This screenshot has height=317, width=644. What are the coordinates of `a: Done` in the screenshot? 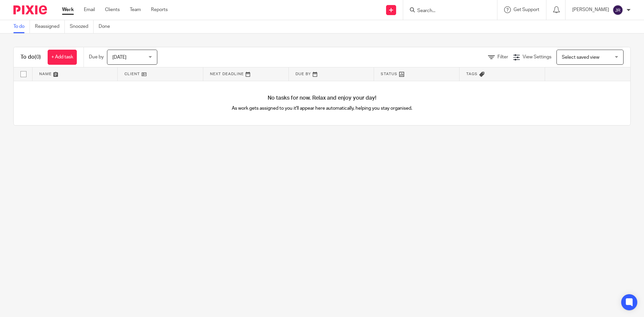 It's located at (106, 26).